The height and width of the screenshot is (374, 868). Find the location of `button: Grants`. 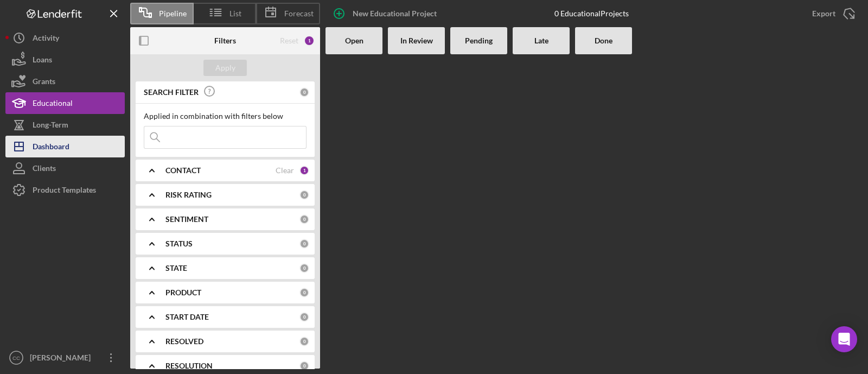

button: Grants is located at coordinates (65, 81).